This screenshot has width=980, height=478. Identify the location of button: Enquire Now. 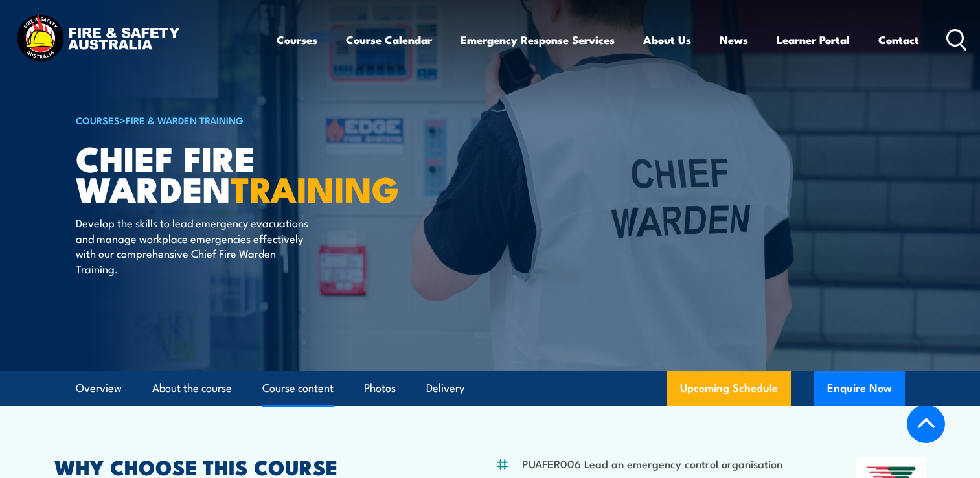
(860, 389).